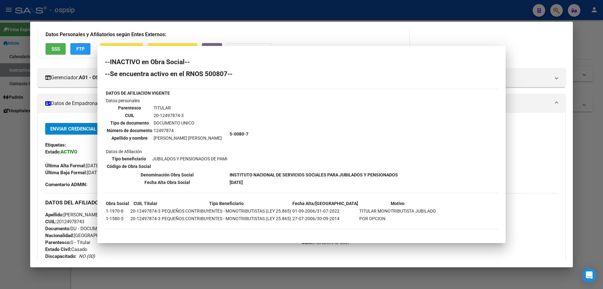  Describe the element at coordinates (65, 221) in the screenshot. I see `span: 20124978743` at that location.